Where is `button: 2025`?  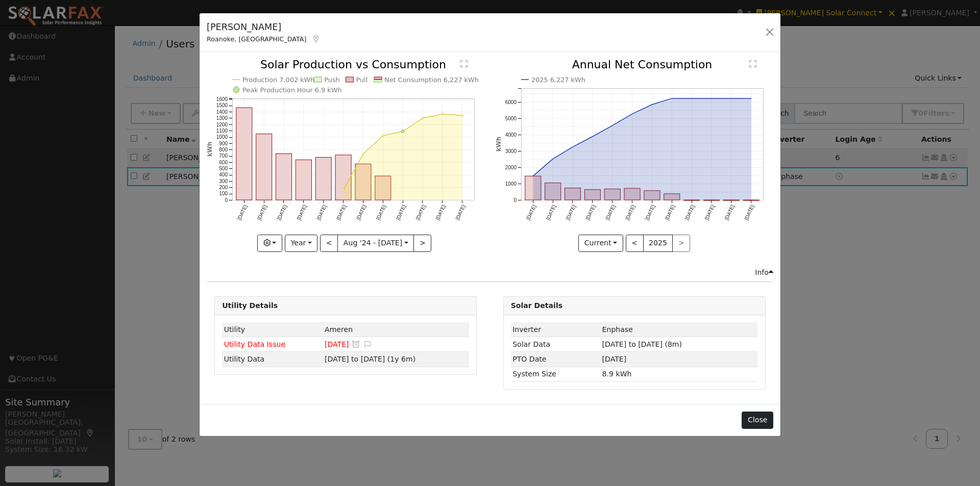 button: 2025 is located at coordinates (658, 243).